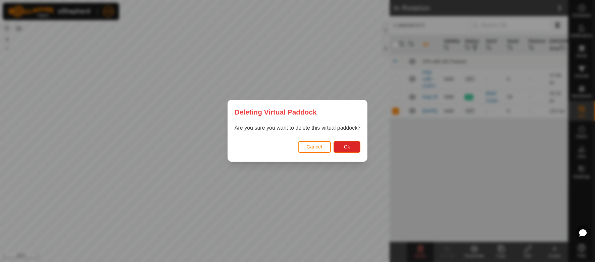 The image size is (595, 262). Describe the element at coordinates (314, 147) in the screenshot. I see `span: Cancel` at that location.